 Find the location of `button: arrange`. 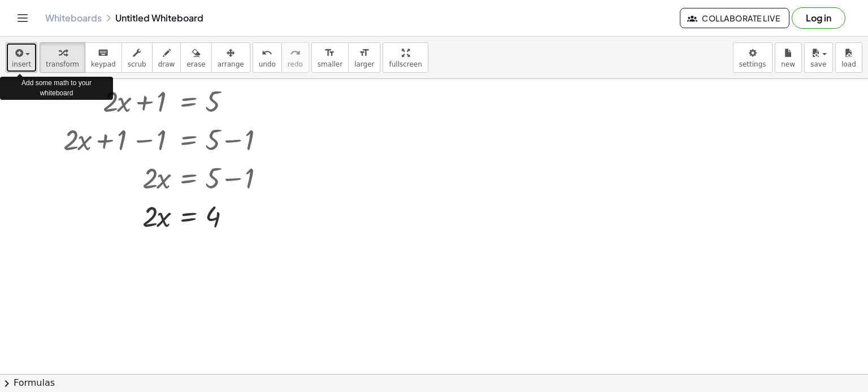

button: arrange is located at coordinates (231, 58).